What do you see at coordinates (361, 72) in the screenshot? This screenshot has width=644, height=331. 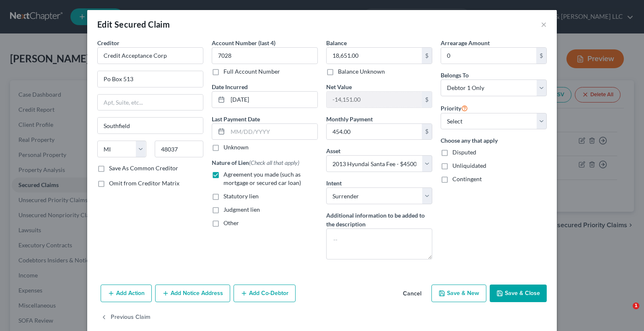 I see `label: Balance Unknown` at bounding box center [361, 72].